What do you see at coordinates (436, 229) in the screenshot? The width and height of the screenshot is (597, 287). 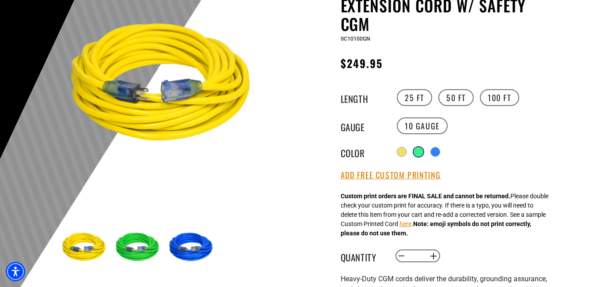 I see `strong: Note: emoji symbols do not print correctly, please do not use them.` at bounding box center [436, 229].